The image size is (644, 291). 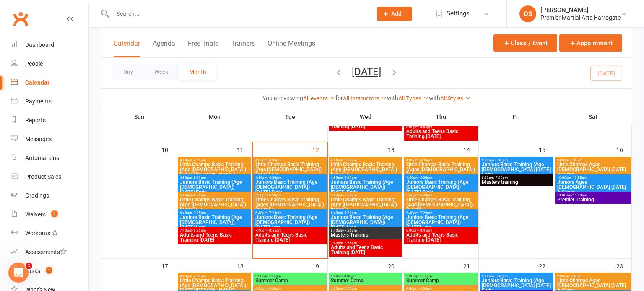 What do you see at coordinates (32, 271) in the screenshot?
I see `div: Tasks` at bounding box center [32, 271].